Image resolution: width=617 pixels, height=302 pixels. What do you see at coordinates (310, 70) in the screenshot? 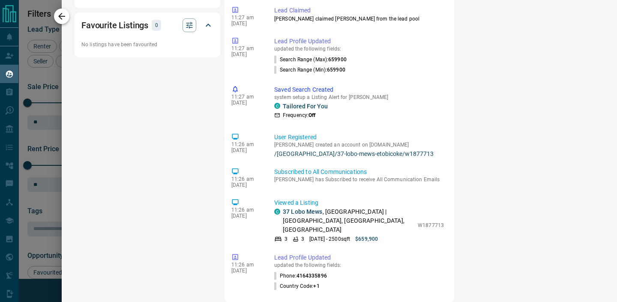
I see `p: Search Range (Min) :` at bounding box center [310, 70].